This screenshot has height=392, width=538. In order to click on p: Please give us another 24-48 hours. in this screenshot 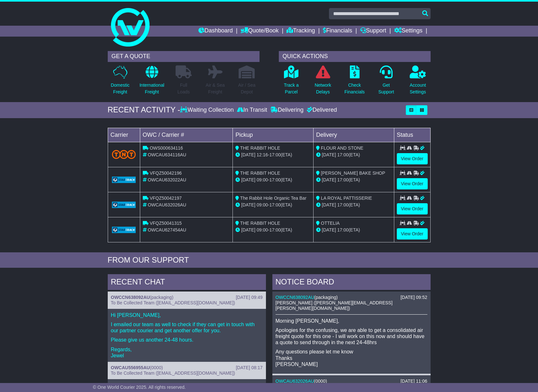, I will do `click(187, 340)`.